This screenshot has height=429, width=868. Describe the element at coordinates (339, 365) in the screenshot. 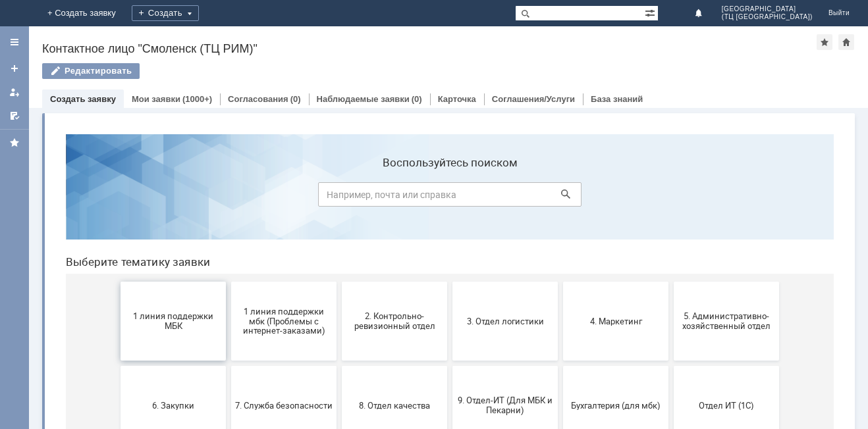

I see `span: Финансовый отдел` at that location.